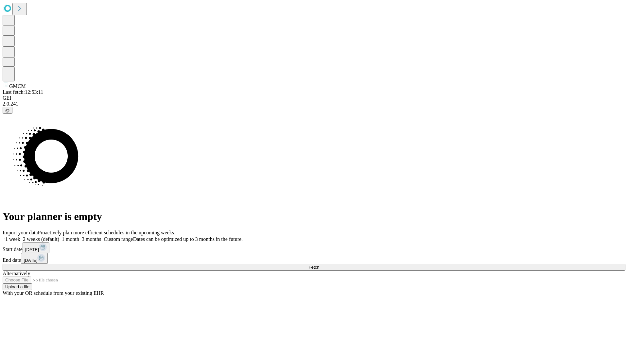 The image size is (628, 353). What do you see at coordinates (53, 293) in the screenshot?
I see `span: With your OR schedule from your existing EHR` at bounding box center [53, 293].